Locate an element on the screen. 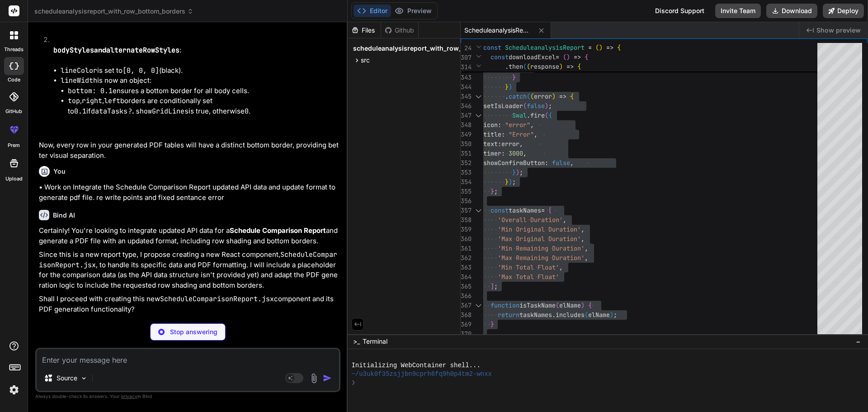 The height and width of the screenshot is (412, 868). div: Github is located at coordinates (399, 31).